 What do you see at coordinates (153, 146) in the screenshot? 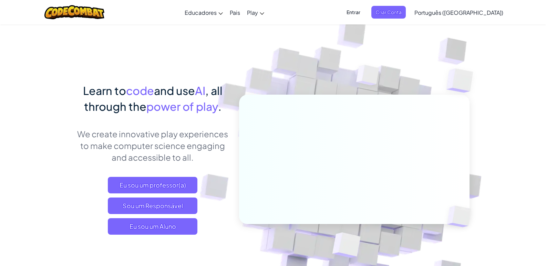
I see `p: We create innovative play experiences to make computer science engaging and accessible to all.` at bounding box center [153, 146].